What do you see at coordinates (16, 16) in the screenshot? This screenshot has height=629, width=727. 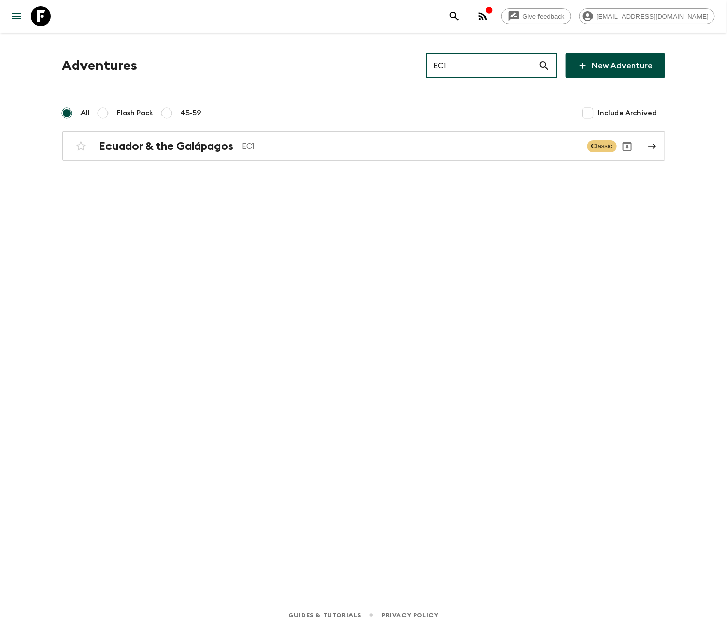 I see `button: menu` at bounding box center [16, 16].